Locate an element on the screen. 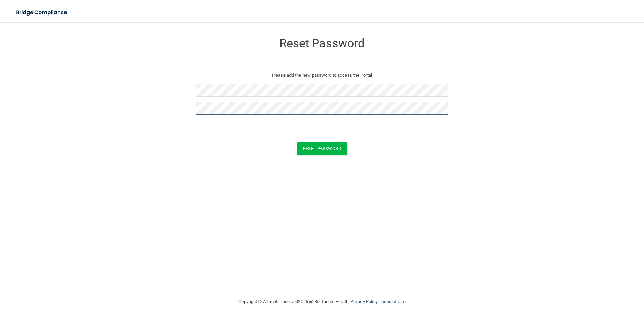 The height and width of the screenshot is (320, 644). p: Please add the new password to access the Portal is located at coordinates (322, 75).